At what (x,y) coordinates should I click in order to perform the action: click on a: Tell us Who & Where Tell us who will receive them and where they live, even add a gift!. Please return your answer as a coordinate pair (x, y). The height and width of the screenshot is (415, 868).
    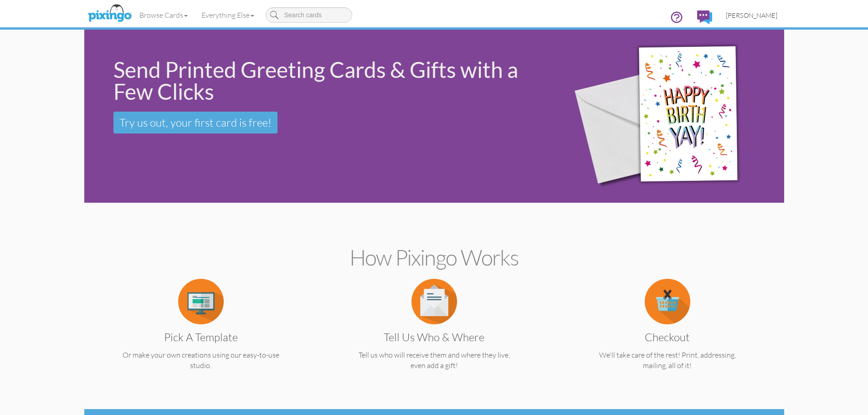
    Looking at the image, I should click on (434, 334).